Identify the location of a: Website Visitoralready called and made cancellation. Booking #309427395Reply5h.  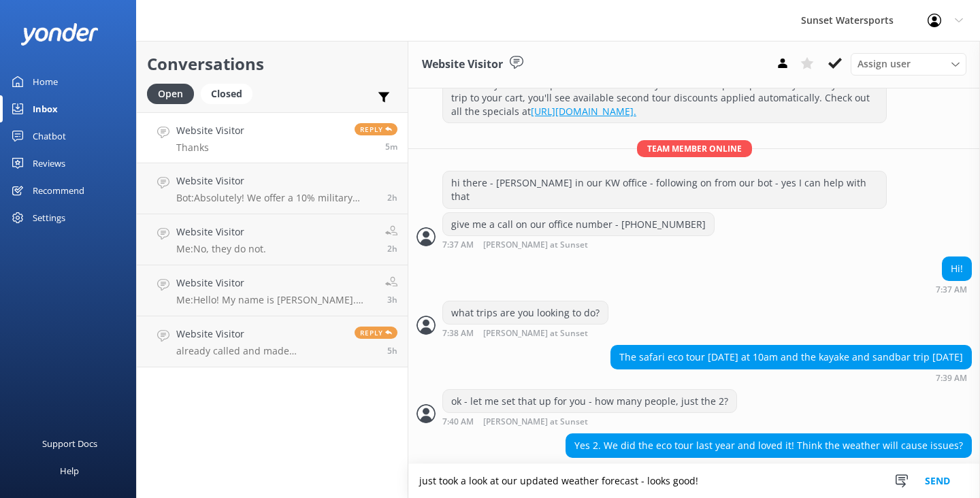
(272, 342).